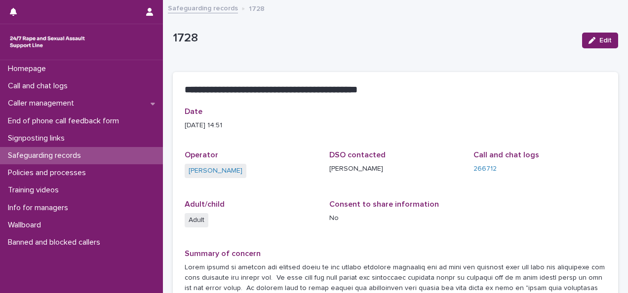  What do you see at coordinates (26, 225) in the screenshot?
I see `p: Wallboard` at bounding box center [26, 225].